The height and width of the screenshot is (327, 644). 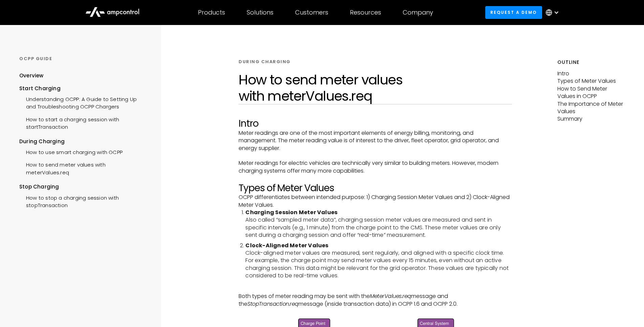 What do you see at coordinates (84, 187) in the screenshot?
I see `div: Stop Charging` at bounding box center [84, 187].